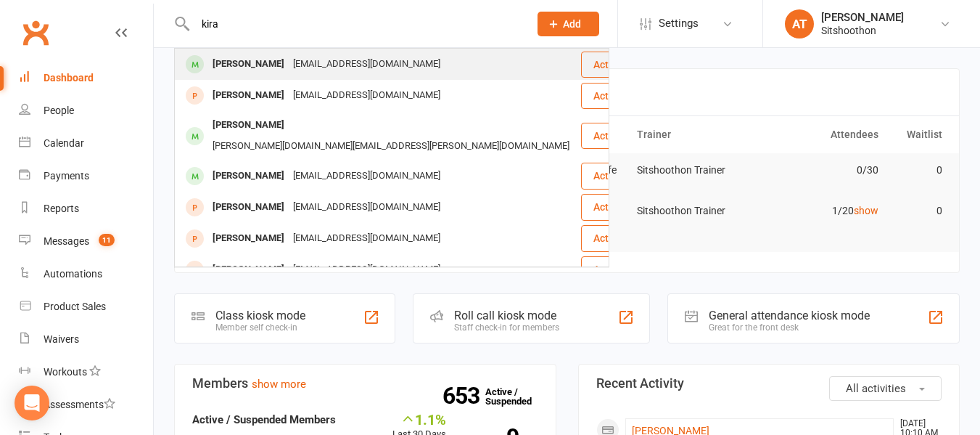 The image size is (980, 435). What do you see at coordinates (79, 404) in the screenshot?
I see `div: Assessments` at bounding box center [79, 404].